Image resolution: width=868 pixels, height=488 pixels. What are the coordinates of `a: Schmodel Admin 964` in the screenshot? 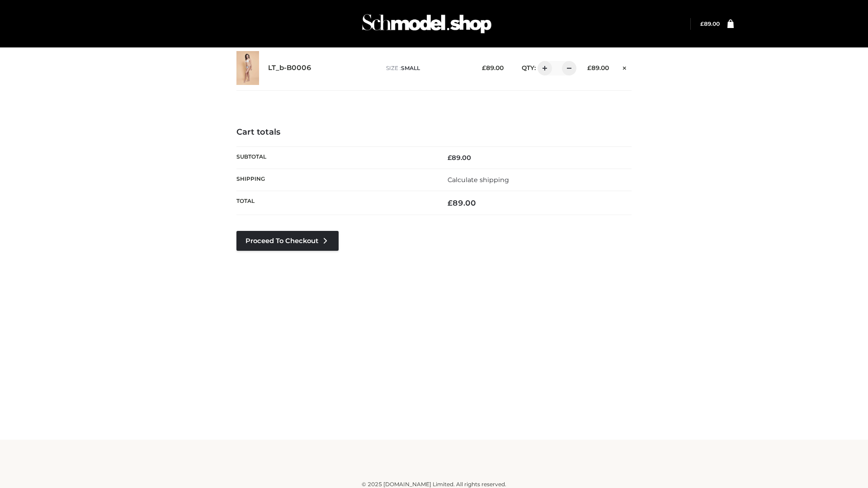 It's located at (427, 23).